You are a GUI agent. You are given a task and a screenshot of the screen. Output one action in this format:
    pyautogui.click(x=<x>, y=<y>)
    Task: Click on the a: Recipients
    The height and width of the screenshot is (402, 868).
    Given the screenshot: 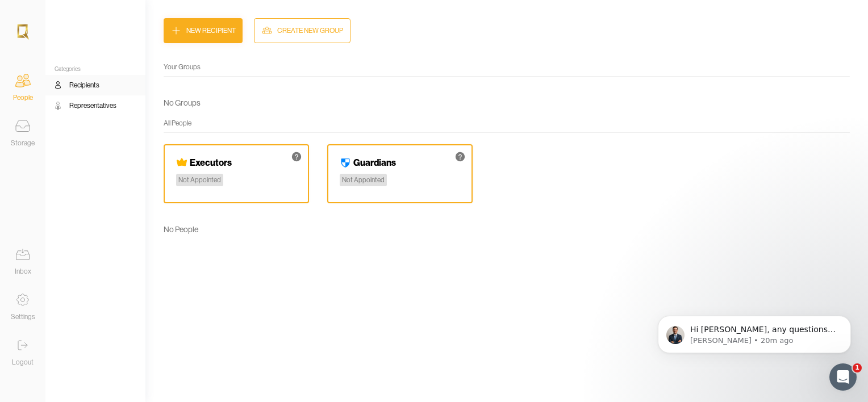 What is the action you would take?
    pyautogui.click(x=95, y=85)
    